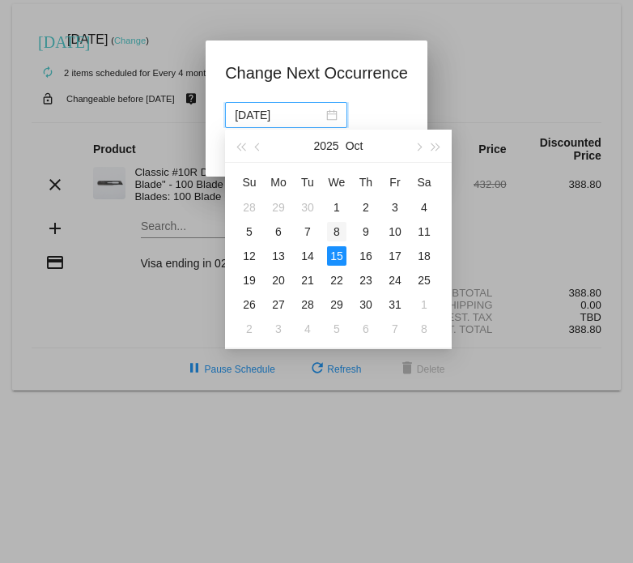  I want to click on td: 10/4/2025, so click(424, 207).